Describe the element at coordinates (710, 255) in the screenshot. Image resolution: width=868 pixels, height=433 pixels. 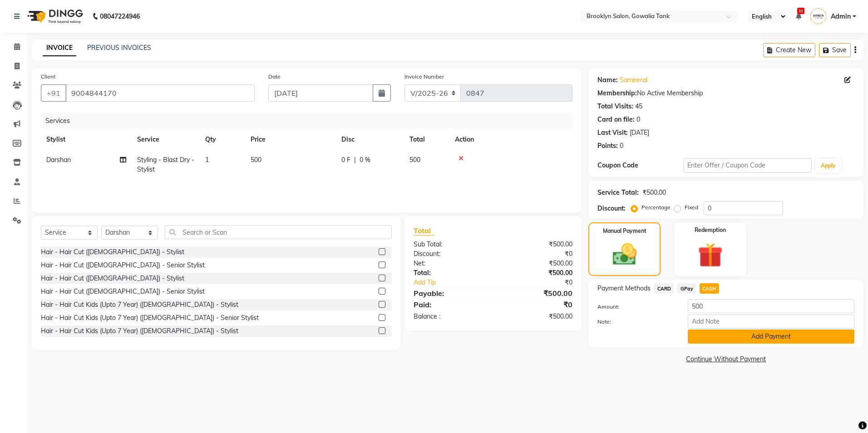
I see `img: _gift.svg` at that location.